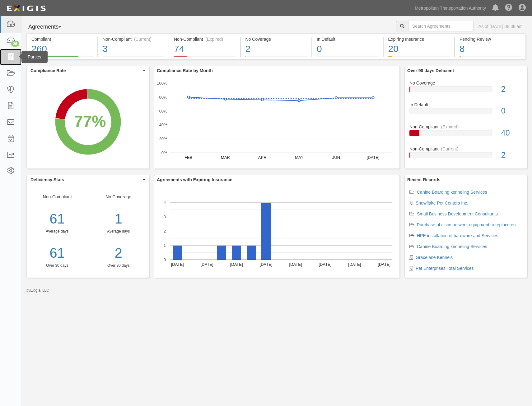 The width and height of the screenshot is (532, 406). Describe the element at coordinates (457, 235) in the screenshot. I see `a: HPE installation of hardware and Services` at that location.